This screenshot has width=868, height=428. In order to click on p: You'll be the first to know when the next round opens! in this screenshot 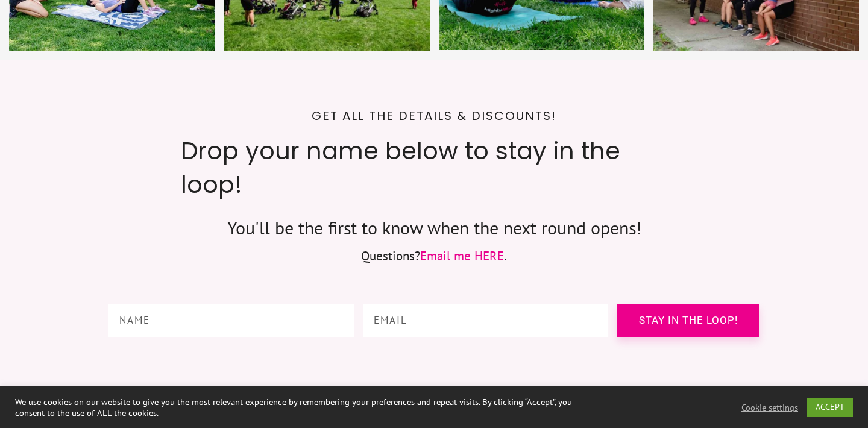, I will do `click(434, 228)`.